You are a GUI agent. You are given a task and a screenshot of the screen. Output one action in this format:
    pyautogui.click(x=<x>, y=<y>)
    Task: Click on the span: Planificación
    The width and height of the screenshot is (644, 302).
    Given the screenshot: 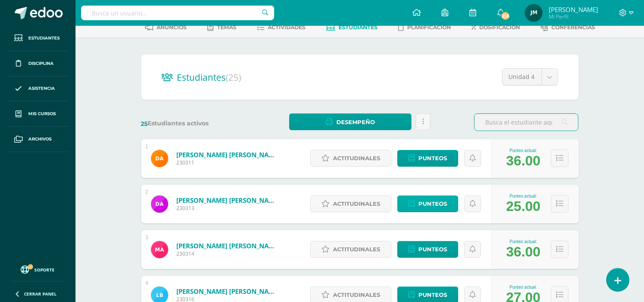 What is the action you would take?
    pyautogui.click(x=429, y=27)
    